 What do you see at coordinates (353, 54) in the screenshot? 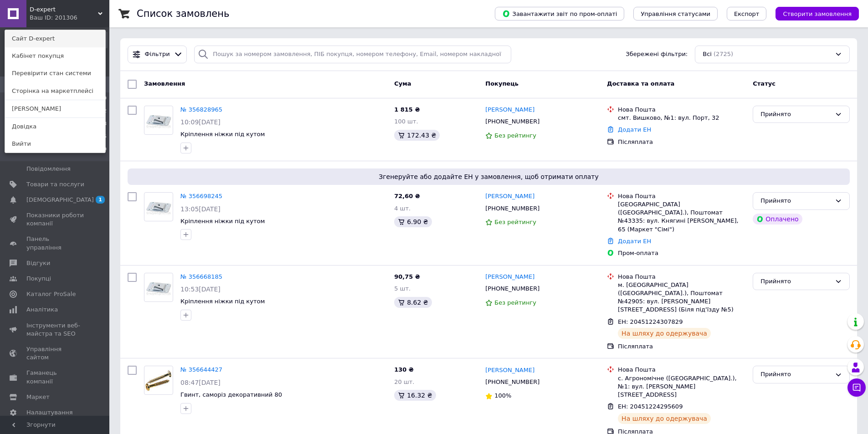
I see `input: Пошук за номером замовлення, ПІБ покупця, номером телефону, Email, номером накладної` at bounding box center [353, 54].